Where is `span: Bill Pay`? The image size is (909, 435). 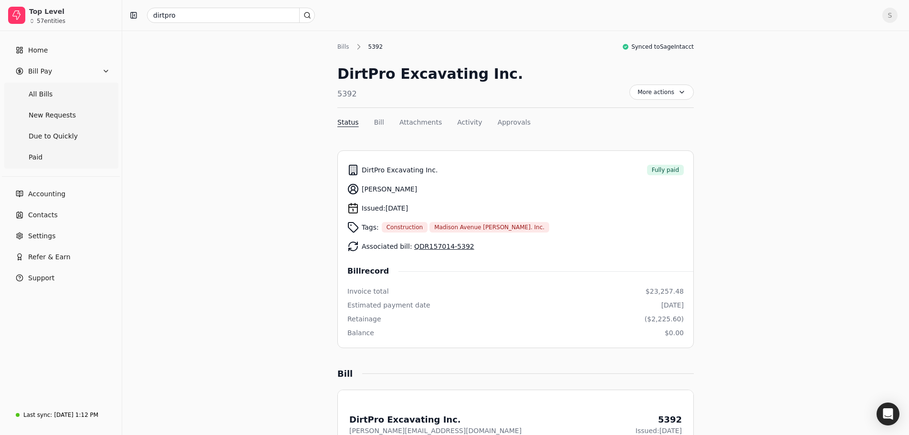
span: Bill Pay is located at coordinates (40, 71).